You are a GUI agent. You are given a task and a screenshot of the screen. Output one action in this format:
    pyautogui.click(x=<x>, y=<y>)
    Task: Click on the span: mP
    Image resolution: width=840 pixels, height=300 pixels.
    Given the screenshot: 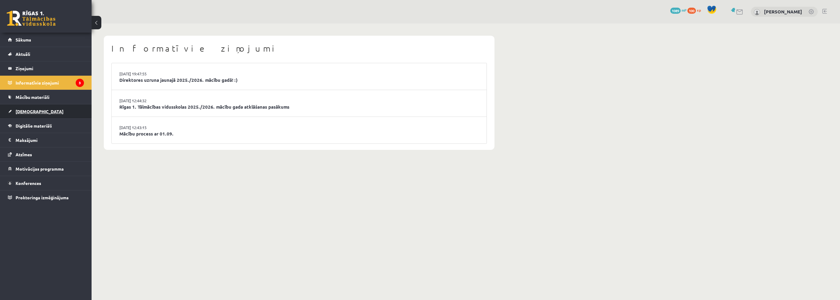 What is the action you would take?
    pyautogui.click(x=684, y=10)
    